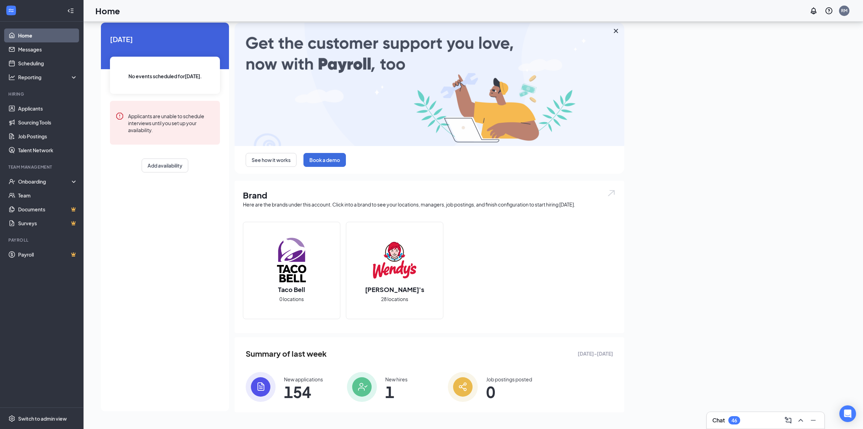  What do you see at coordinates (429, 195) in the screenshot?
I see `h1: Brand` at bounding box center [429, 195].